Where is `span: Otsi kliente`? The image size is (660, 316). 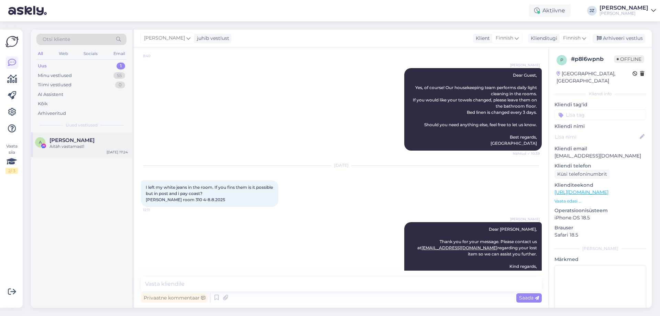 span: Otsi kliente is located at coordinates (56, 39).